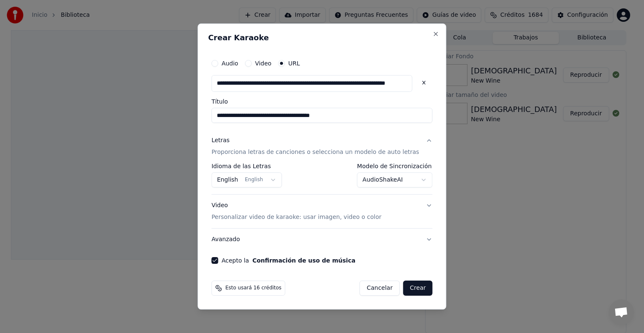 The image size is (644, 333). I want to click on span: Esto usará 16 créditos, so click(253, 288).